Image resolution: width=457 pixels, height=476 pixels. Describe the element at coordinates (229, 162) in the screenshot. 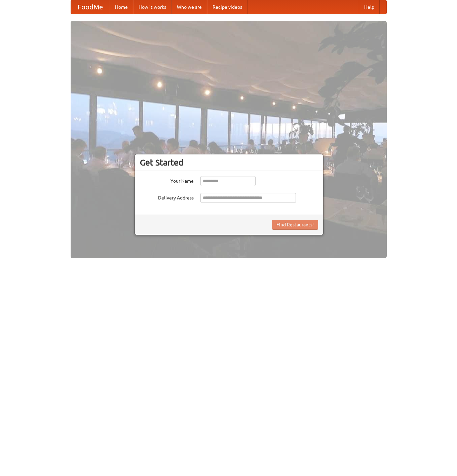

I see `h3: Get Started` at that location.